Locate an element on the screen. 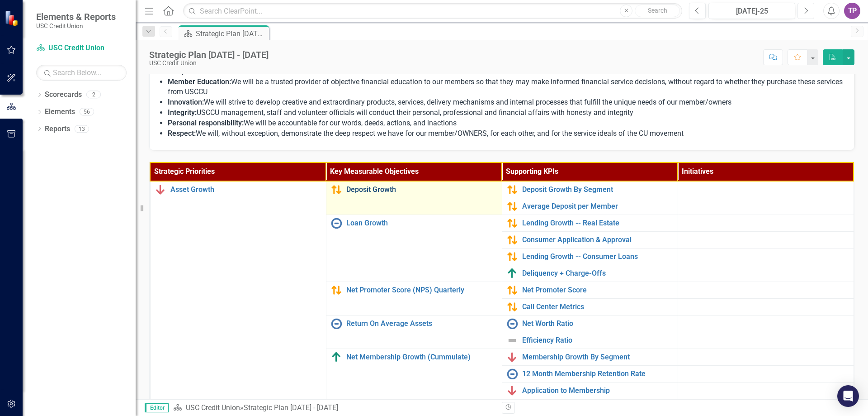 The width and height of the screenshot is (868, 416). li: USCCU management, staff and volunteer officials will conduct their personal, professional and fin... is located at coordinates (507, 113).